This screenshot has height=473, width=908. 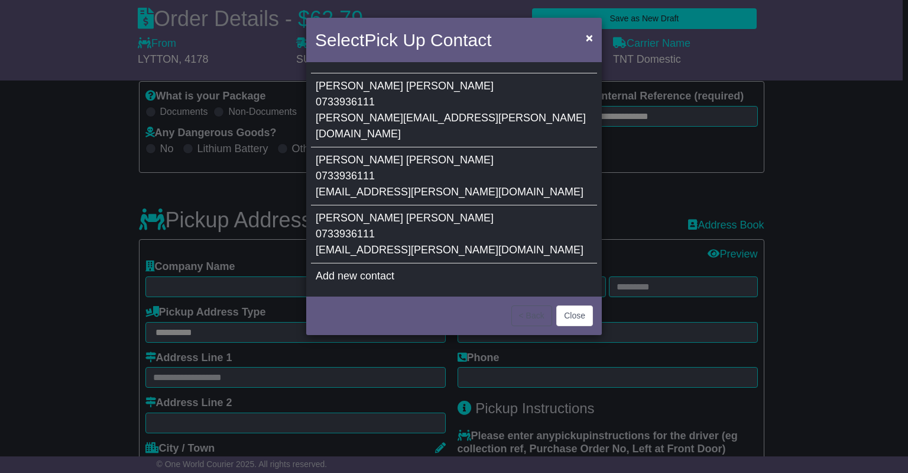 What do you see at coordinates (461, 40) in the screenshot?
I see `span: Contact` at bounding box center [461, 40].